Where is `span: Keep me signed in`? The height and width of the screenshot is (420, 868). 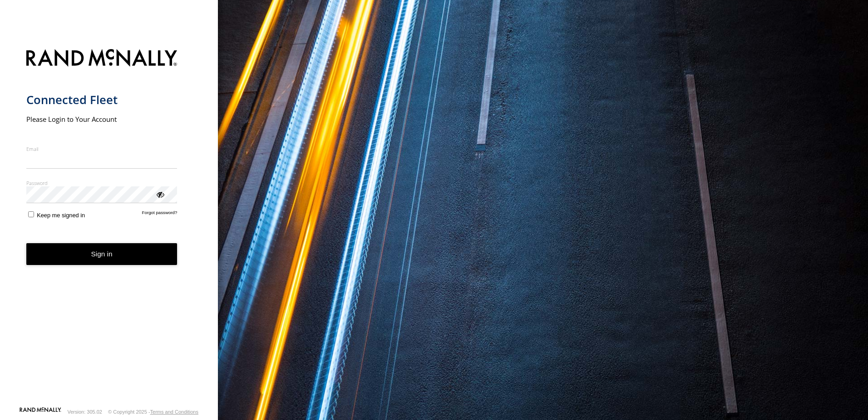 span: Keep me signed in is located at coordinates (61, 215).